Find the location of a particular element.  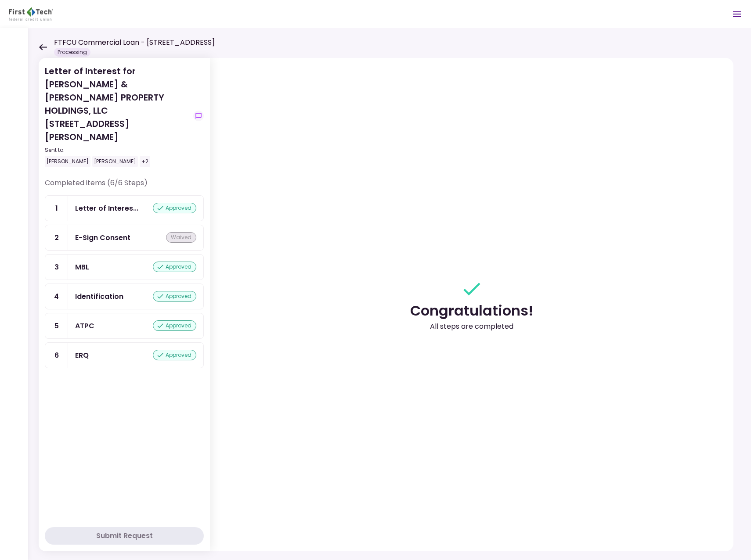

div: MBL is located at coordinates (82, 267).